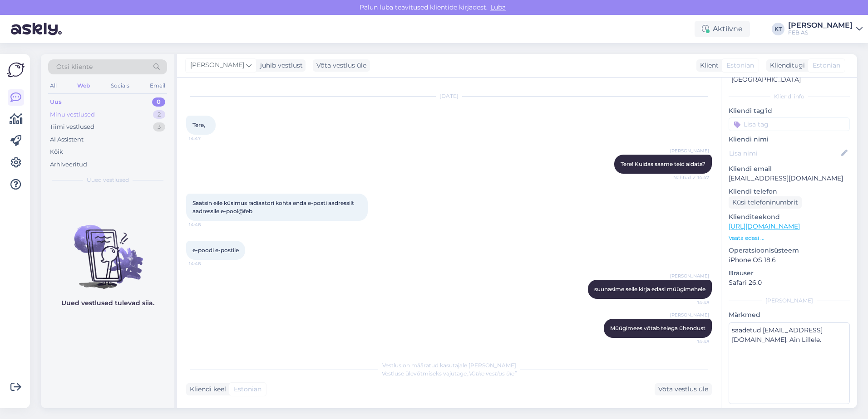  I want to click on p: Vaata edasi ..., so click(789, 238).